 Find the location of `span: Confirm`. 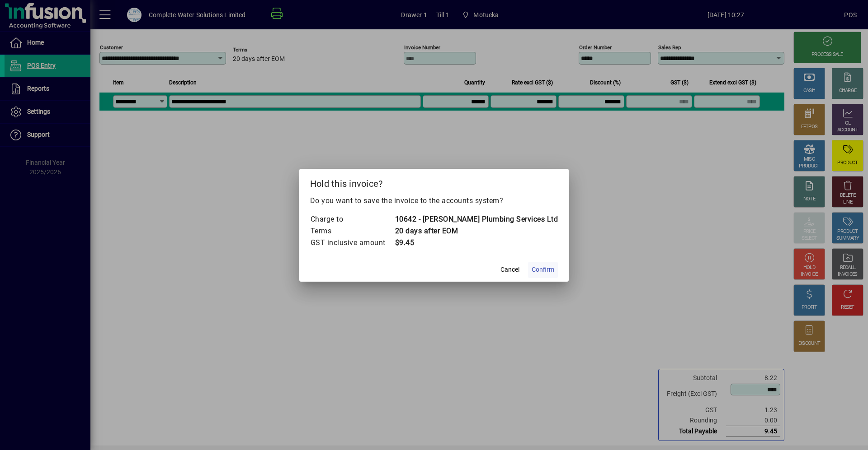

span: Confirm is located at coordinates (543, 270).